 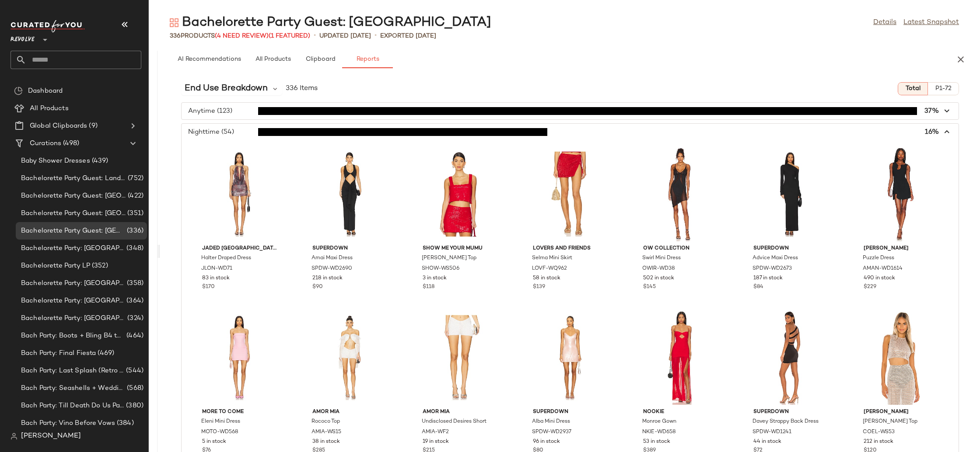 What do you see at coordinates (327, 278) in the screenshot?
I see `span: 218 in stock` at bounding box center [327, 278].